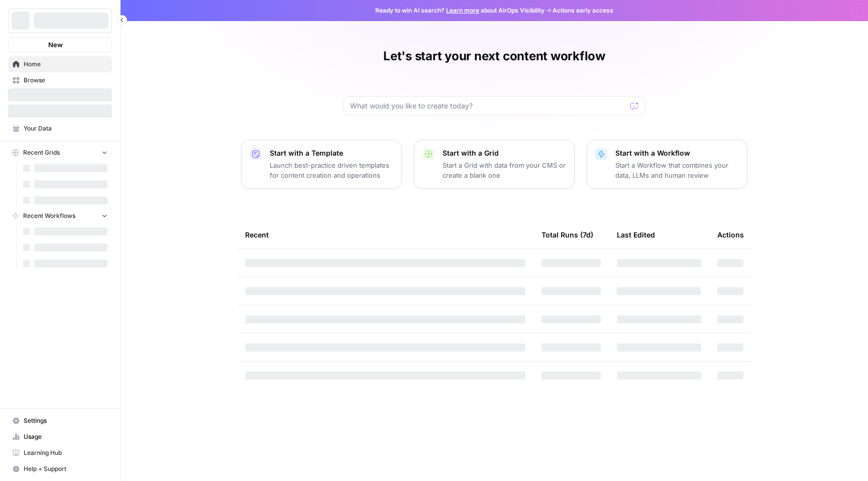 The width and height of the screenshot is (868, 481). What do you see at coordinates (41, 153) in the screenshot?
I see `span: Recent Grids` at bounding box center [41, 153].